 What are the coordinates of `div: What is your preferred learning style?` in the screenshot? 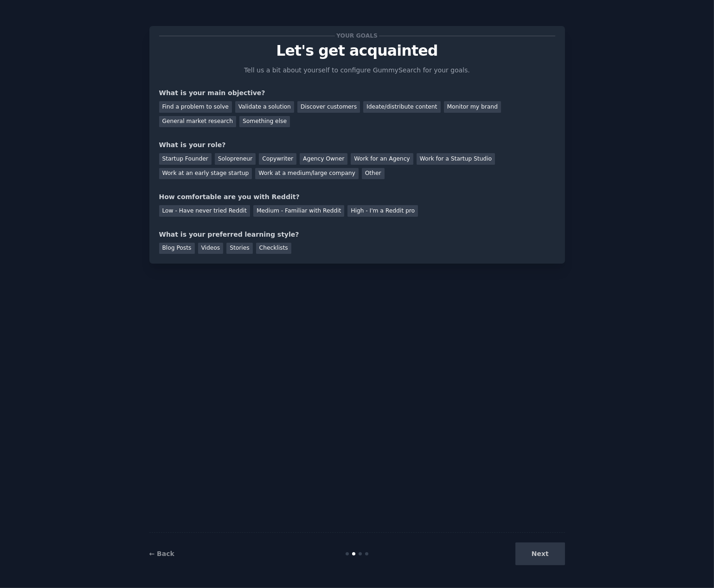 It's located at (357, 235).